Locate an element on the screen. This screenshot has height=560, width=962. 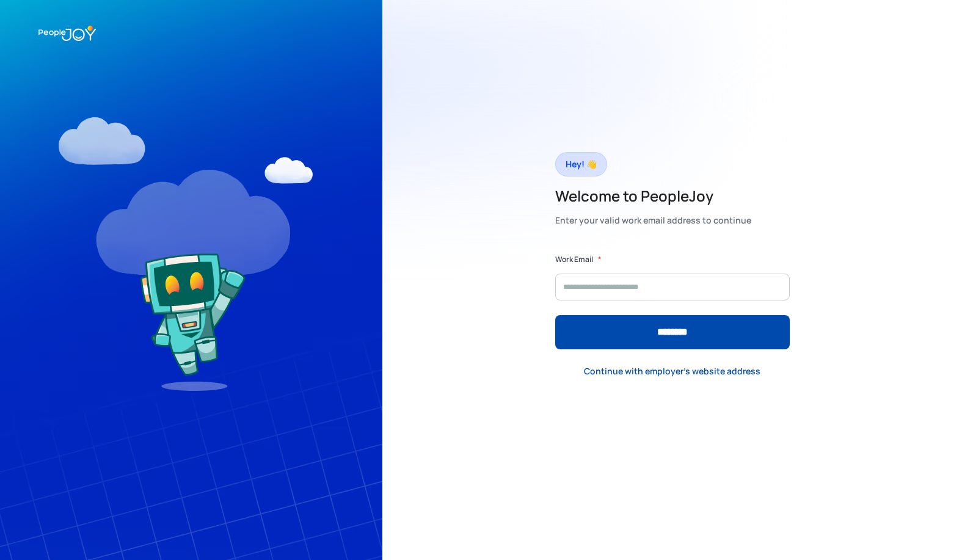
div: Hey! 👋 is located at coordinates (581, 164).